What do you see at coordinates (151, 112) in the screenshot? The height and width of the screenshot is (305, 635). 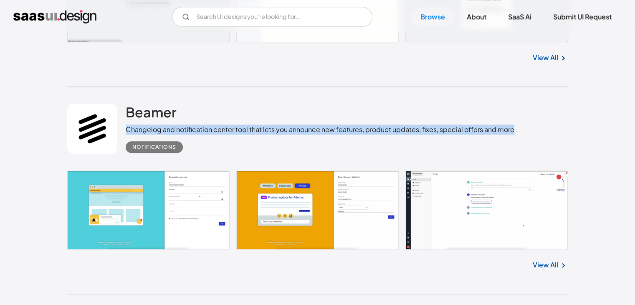 I see `h2: Beamer` at bounding box center [151, 112].